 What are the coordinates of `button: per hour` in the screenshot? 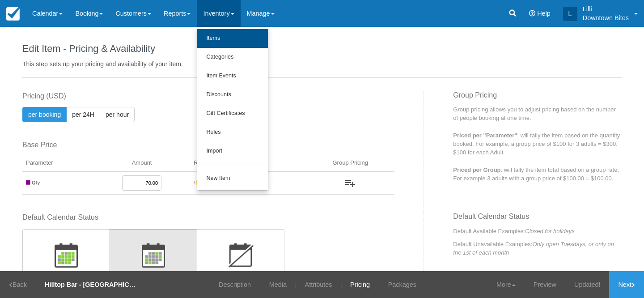 It's located at (117, 115).